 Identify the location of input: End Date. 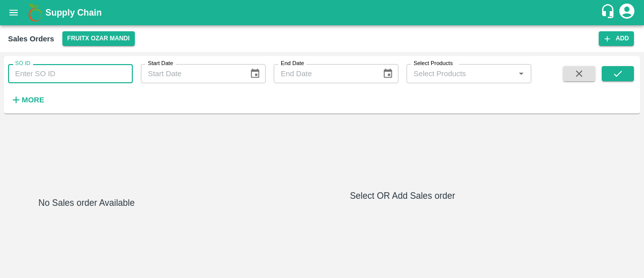
(324, 73).